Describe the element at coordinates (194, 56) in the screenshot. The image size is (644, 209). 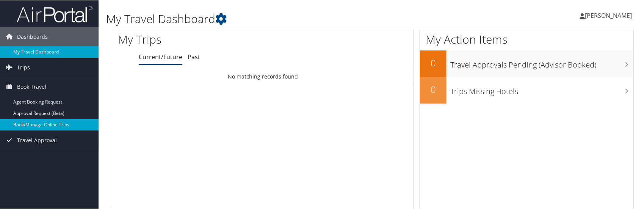
I see `a: Past` at that location.